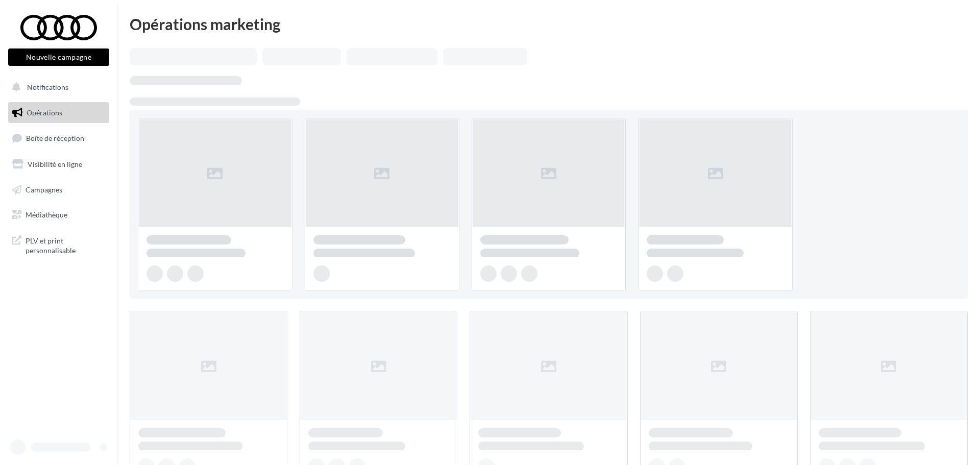  What do you see at coordinates (59, 190) in the screenshot?
I see `a: Campagnes` at bounding box center [59, 190].